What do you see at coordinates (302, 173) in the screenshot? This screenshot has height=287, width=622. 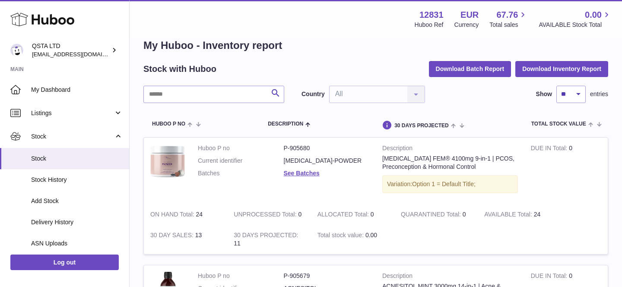 I see `a: See Batches` at bounding box center [302, 173].